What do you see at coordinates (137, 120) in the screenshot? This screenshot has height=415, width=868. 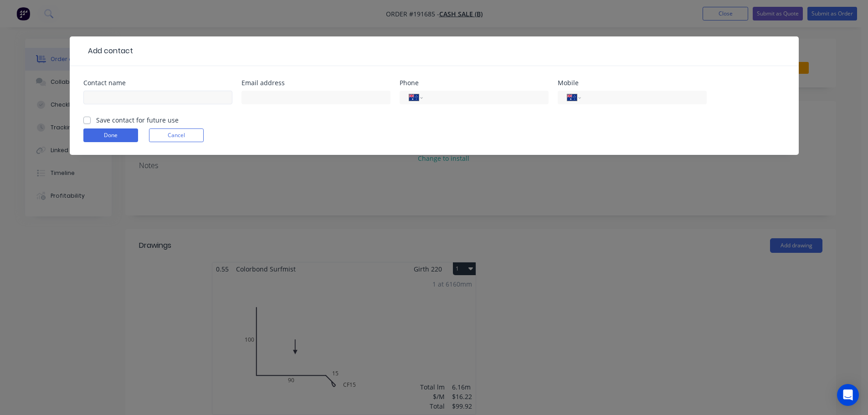 I see `label: Save contact for future use` at bounding box center [137, 120].